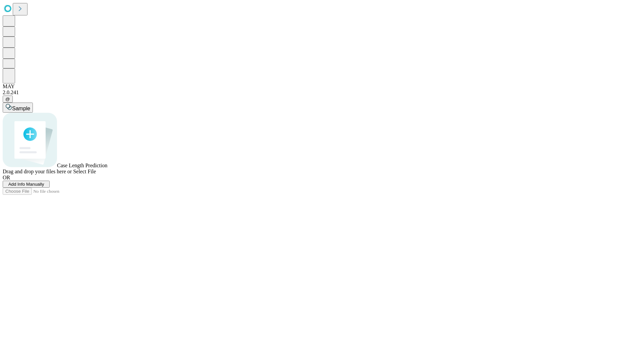 This screenshot has width=644, height=362. I want to click on span: Case Length Prediction, so click(82, 165).